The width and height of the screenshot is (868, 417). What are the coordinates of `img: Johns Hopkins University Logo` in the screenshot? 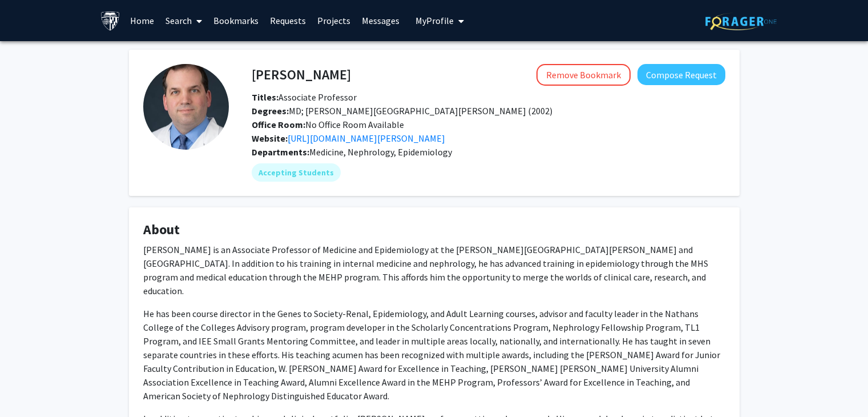 It's located at (110, 21).